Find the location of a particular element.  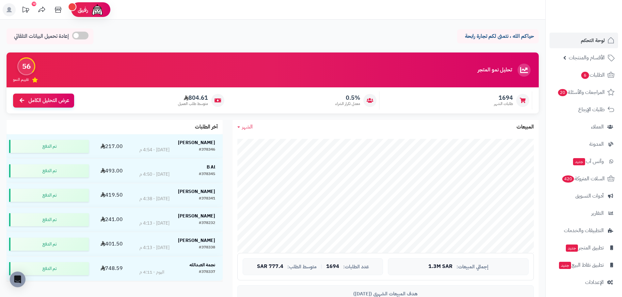

span: تطبيق نقاط البيع is located at coordinates (580, 265).